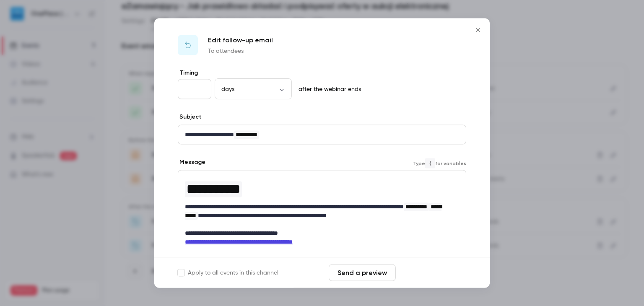  I want to click on p: To attendees, so click(240, 51).